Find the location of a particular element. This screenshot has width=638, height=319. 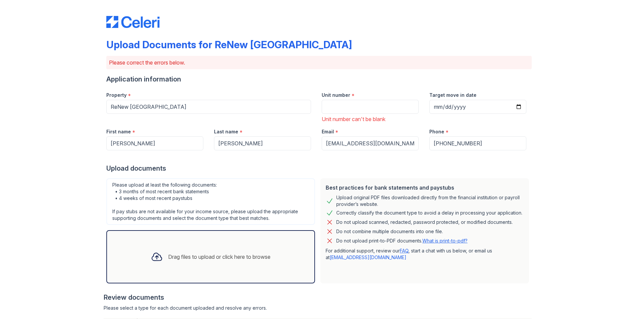

div: Please select a type for each document uploaded and resolve any errors. is located at coordinates (318, 308).